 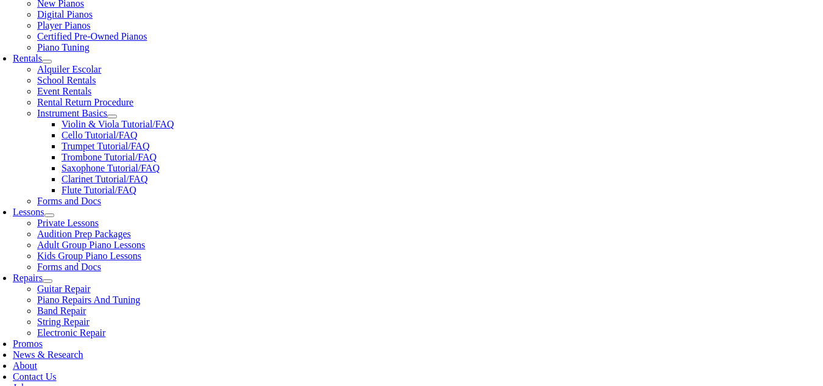 What do you see at coordinates (29, 211) in the screenshot?
I see `span: Lessons` at bounding box center [29, 211].